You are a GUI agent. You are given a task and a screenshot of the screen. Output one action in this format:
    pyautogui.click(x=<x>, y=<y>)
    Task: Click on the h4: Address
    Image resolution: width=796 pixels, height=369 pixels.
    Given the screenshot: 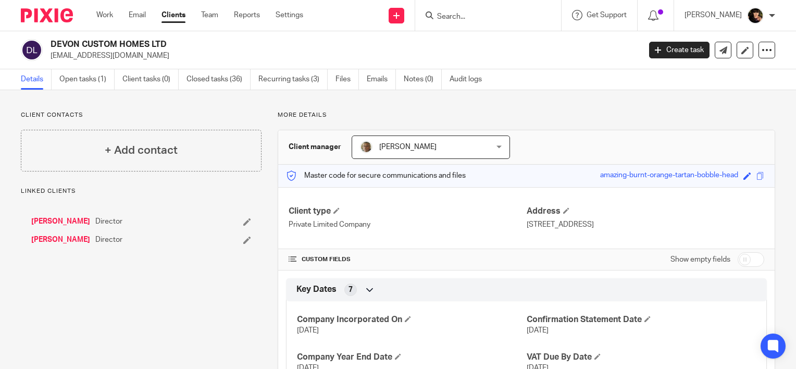 What is the action you would take?
    pyautogui.click(x=646, y=211)
    